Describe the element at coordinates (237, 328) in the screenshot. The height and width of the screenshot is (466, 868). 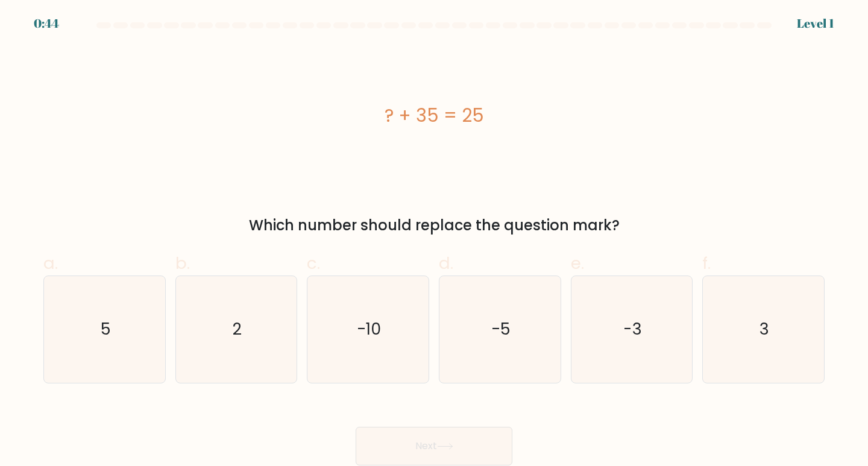
I see `text: 2` at that location.